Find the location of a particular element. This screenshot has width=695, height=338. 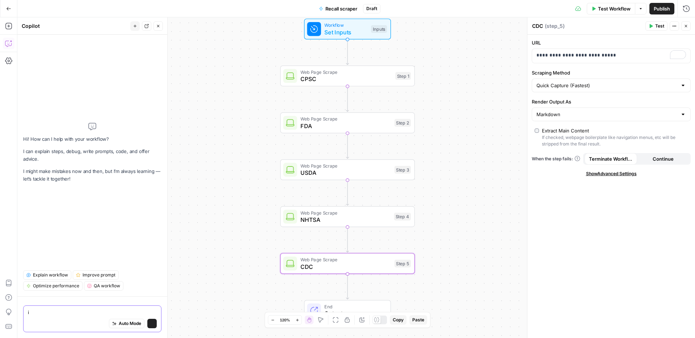

span: When the step fails: is located at coordinates (556, 159).